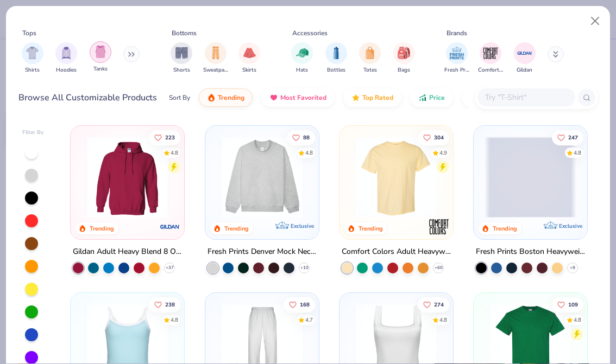  Describe the element at coordinates (403, 70) in the screenshot. I see `span: Bags` at that location.